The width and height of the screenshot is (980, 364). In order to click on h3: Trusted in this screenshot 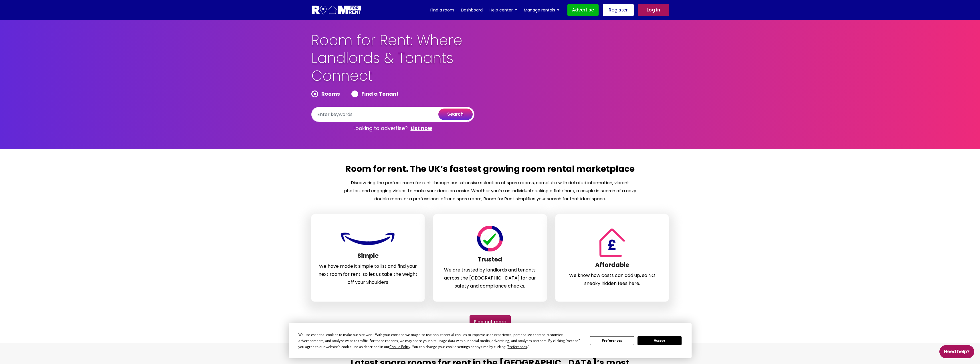, I will do `click(490, 261)`.